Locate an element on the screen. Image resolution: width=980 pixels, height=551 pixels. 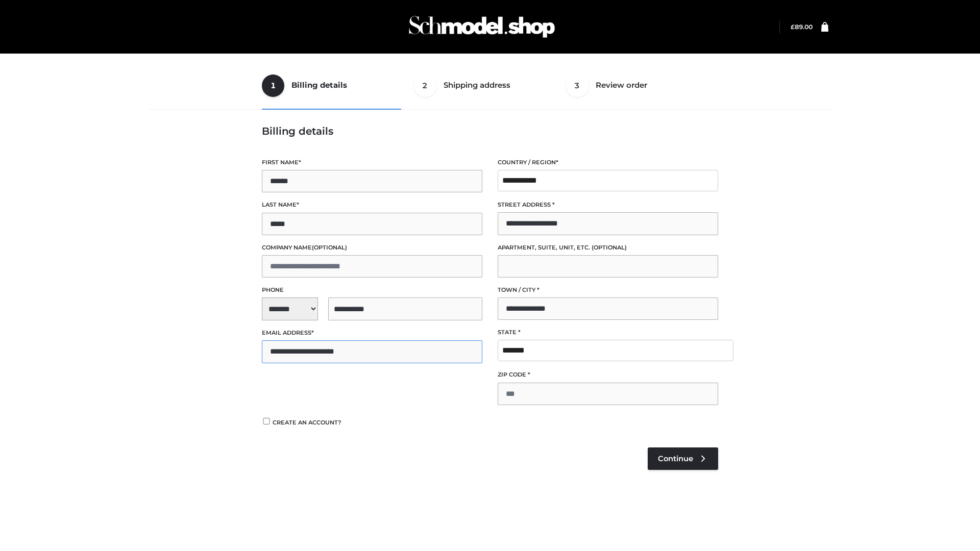
label: Apartment, suite, unit, etc. is located at coordinates (608, 248).